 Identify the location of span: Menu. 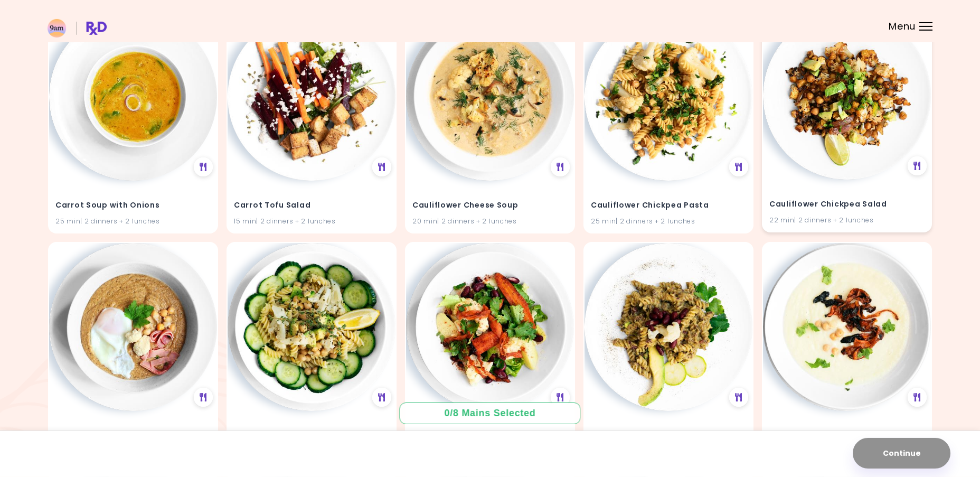
(902, 27).